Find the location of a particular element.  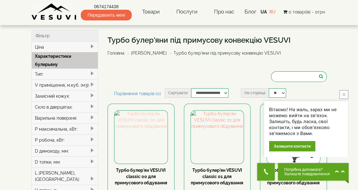

div: Скло в дверцятах: is located at coordinates (65, 107).